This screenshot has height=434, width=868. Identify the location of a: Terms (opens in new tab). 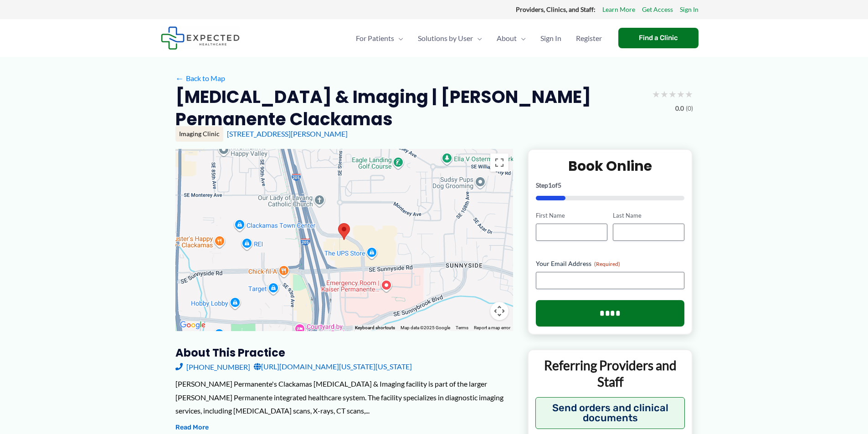
(462, 328).